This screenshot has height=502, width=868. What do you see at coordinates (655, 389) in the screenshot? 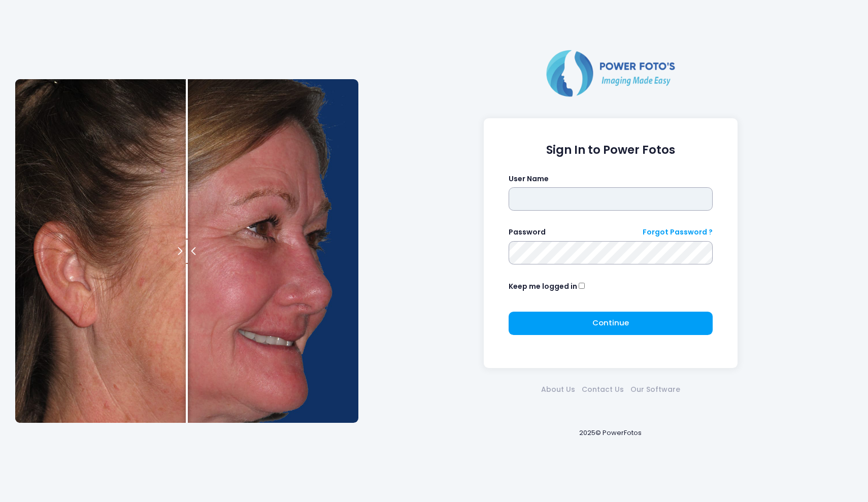
I see `a: Our Software` at bounding box center [655, 389].